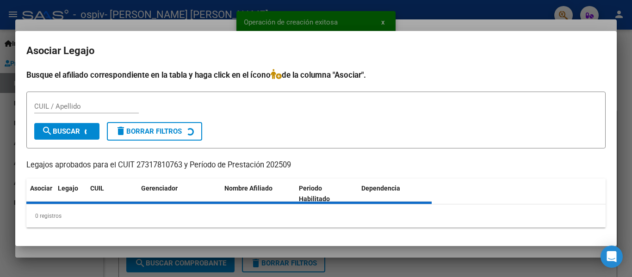 The image size is (632, 277). I want to click on span: Asociar, so click(41, 188).